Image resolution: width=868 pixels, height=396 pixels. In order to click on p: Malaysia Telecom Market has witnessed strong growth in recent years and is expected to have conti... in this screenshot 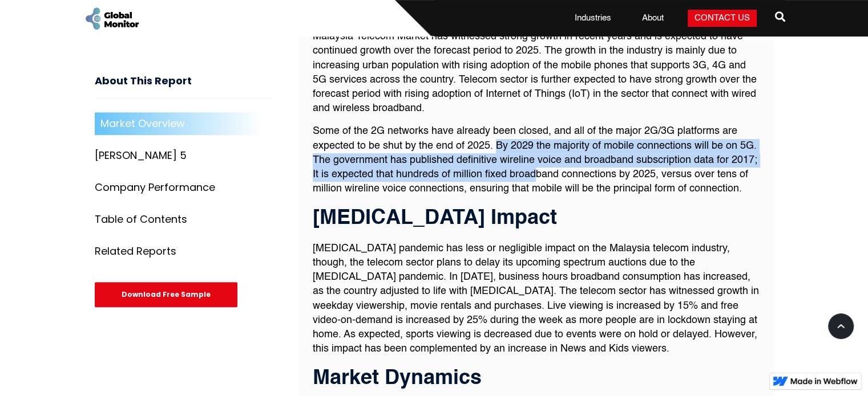, I will do `click(536, 72)`.